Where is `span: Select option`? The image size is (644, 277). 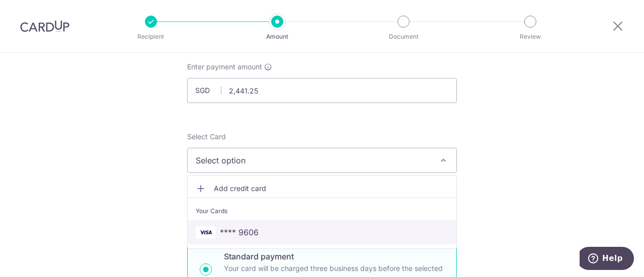 span: Select option is located at coordinates (313, 160).